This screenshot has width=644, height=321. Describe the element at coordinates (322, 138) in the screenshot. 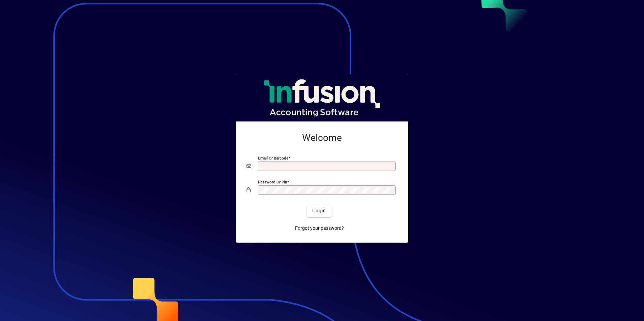

I see `h2: Welcome` at that location.